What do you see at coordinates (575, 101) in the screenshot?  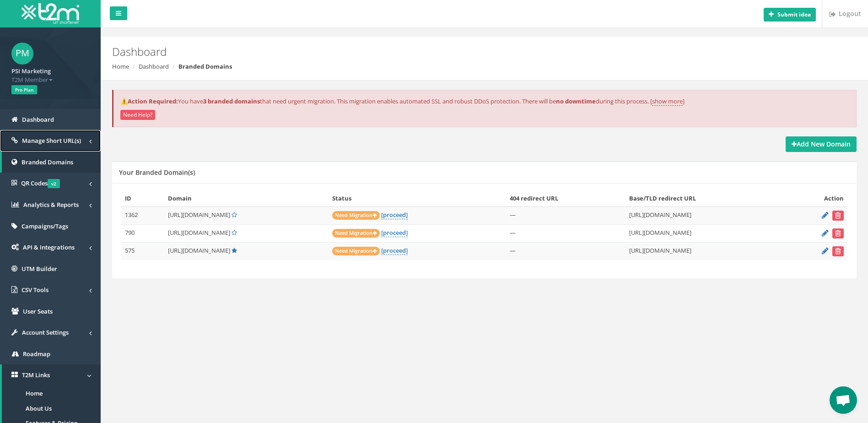 I see `strong: no downtime` at bounding box center [575, 101].